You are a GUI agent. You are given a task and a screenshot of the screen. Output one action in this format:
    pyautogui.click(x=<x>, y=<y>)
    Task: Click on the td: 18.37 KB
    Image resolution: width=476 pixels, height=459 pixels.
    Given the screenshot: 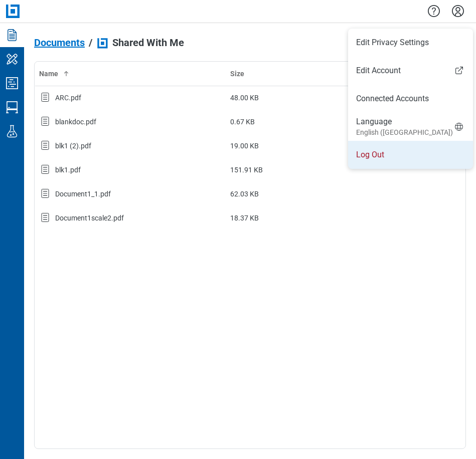 What is the action you would take?
    pyautogui.click(x=321, y=218)
    